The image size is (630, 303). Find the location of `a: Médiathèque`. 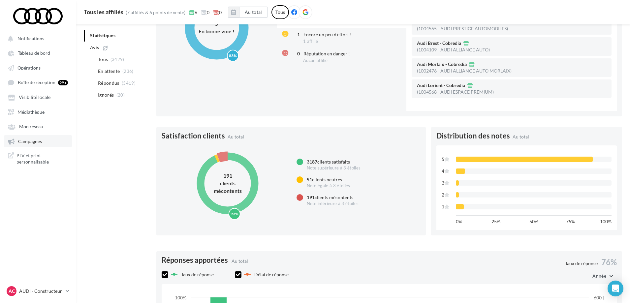

a: Médiathèque is located at coordinates (38, 112).